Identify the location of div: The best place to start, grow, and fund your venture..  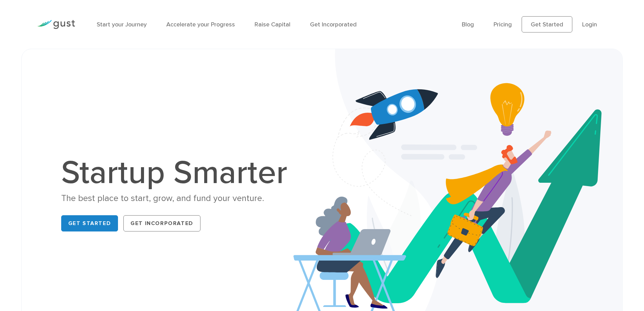
(178, 198).